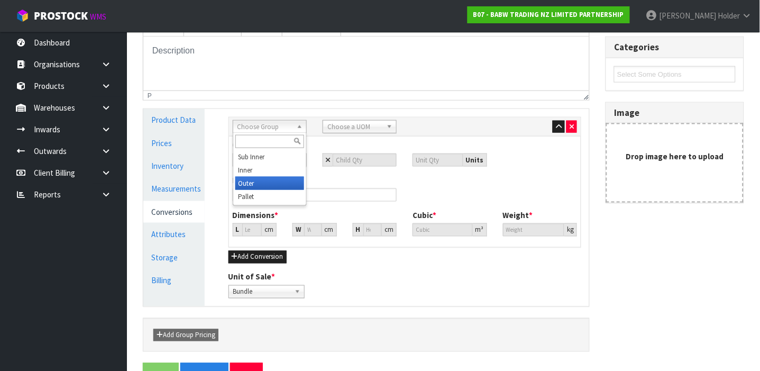 The image size is (760, 371). What do you see at coordinates (675, 47) in the screenshot?
I see `h3: Categories` at bounding box center [675, 47].